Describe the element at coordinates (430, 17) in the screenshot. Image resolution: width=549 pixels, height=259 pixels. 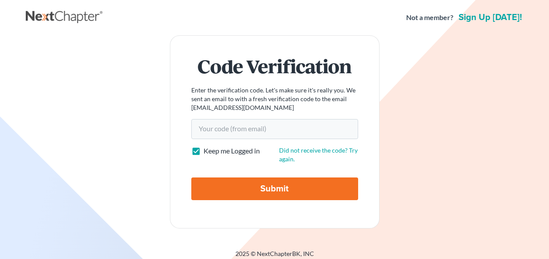
I see `strong: Not a member?` at that location.